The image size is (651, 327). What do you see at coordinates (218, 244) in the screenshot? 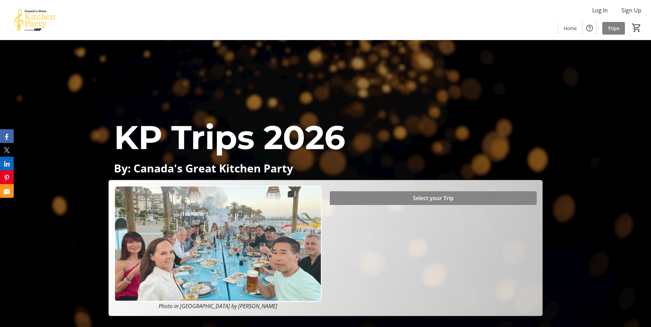
I see `img: Campaign CTA Media Photo` at bounding box center [218, 244].